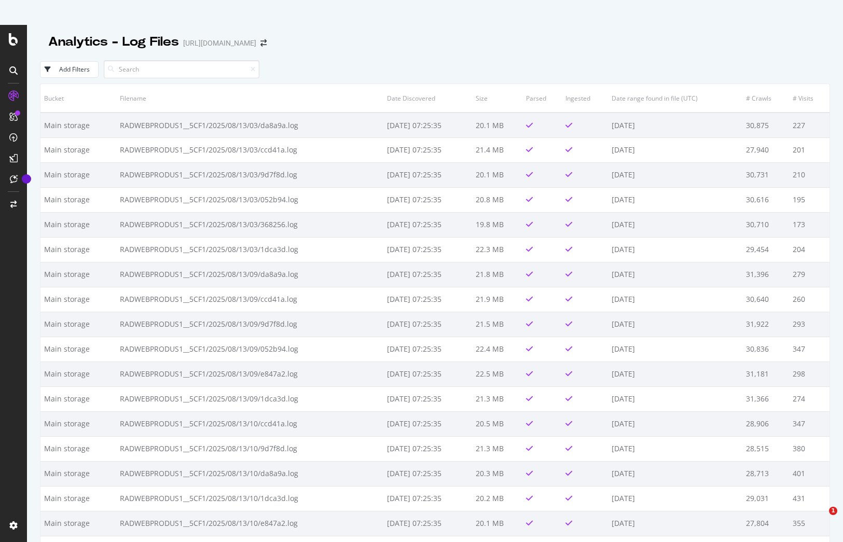  What do you see at coordinates (249, 523) in the screenshot?
I see `td: RADWEBPRODUS1__5CF1/2025/08/13/10/e847a2.log` at bounding box center [249, 523].